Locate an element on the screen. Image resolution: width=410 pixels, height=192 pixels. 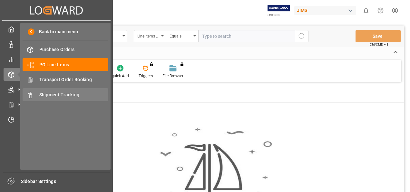
a: PO Line Items is located at coordinates (65, 64).